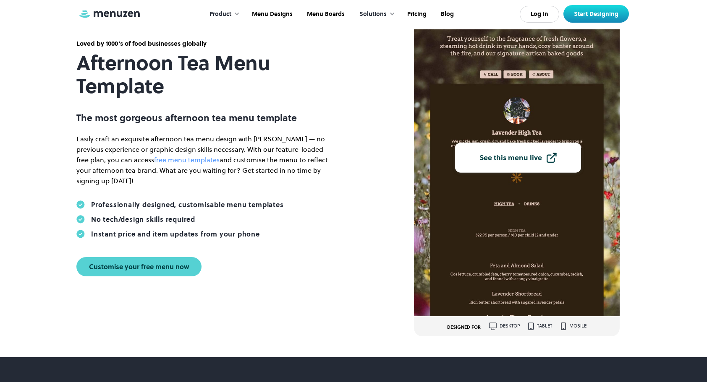  I want to click on div: Customise your free menu now, so click(139, 267).